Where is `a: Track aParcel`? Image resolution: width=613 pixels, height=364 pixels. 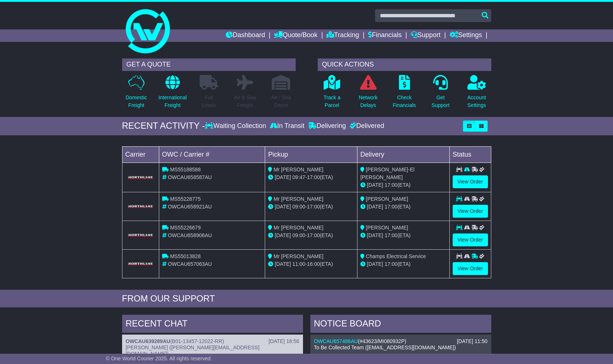 a: Track aParcel is located at coordinates (332, 94).